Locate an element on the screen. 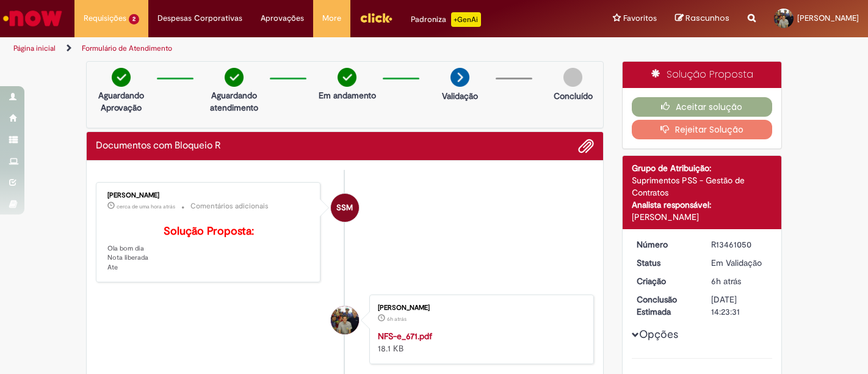 The image size is (868, 374). span: Rascunhos is located at coordinates (707, 17).